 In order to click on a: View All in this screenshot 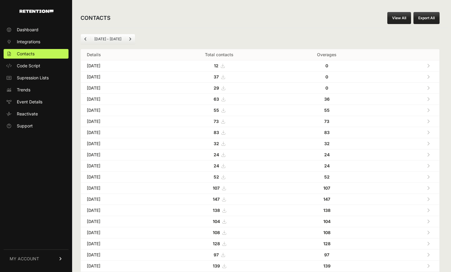, I will do `click(399, 18)`.